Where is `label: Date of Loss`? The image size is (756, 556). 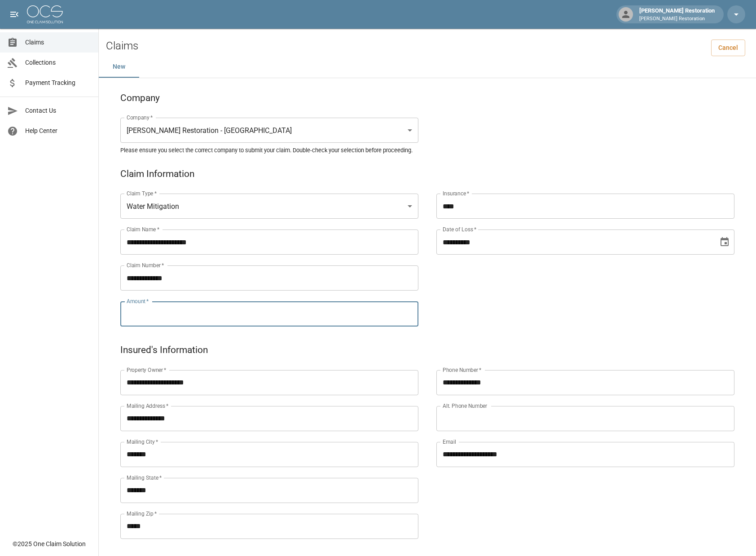
label: Date of Loss is located at coordinates (459, 229).